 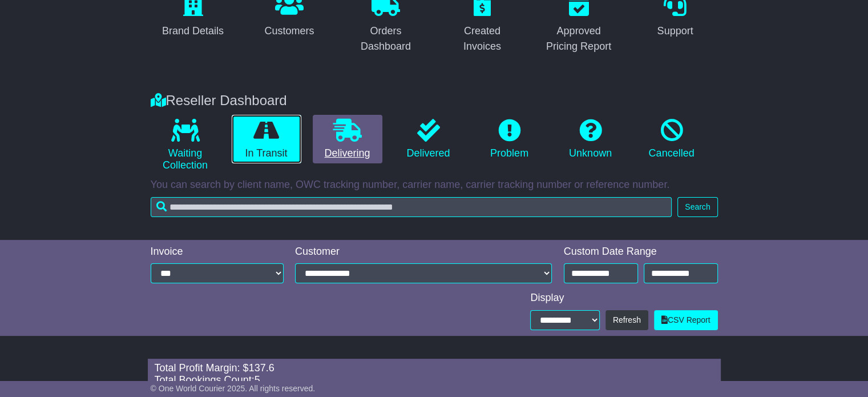 I want to click on a: CSV Report, so click(x=686, y=320).